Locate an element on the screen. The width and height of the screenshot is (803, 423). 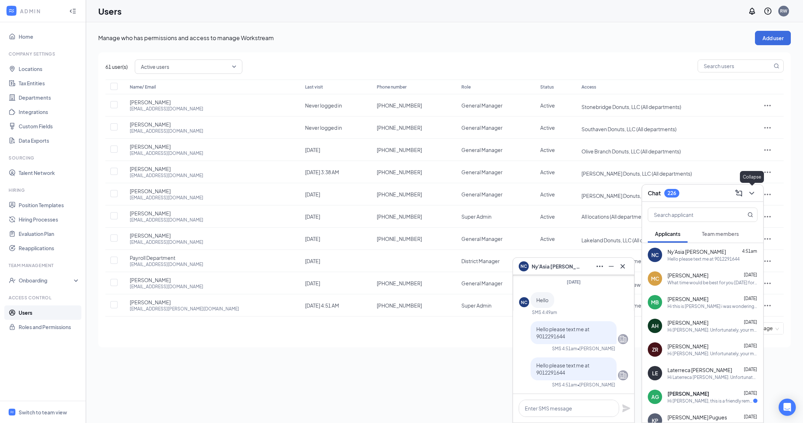
svg: Minimize is located at coordinates (611, 266).